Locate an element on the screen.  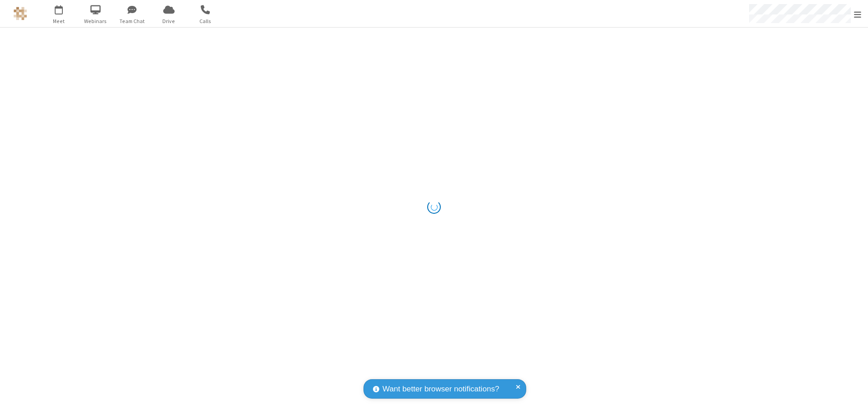
span: Webinars is located at coordinates (95, 21).